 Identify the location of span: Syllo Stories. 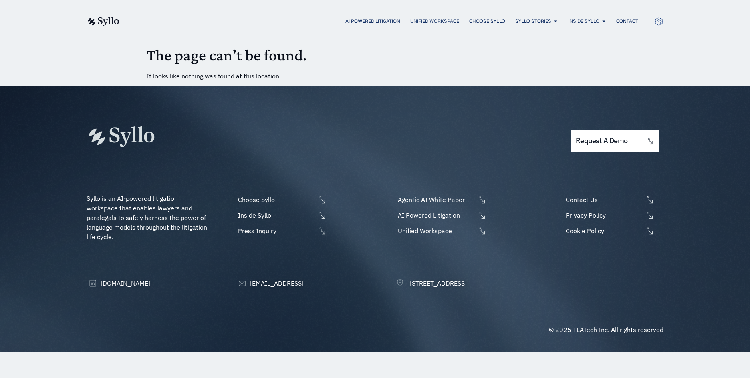
(533, 21).